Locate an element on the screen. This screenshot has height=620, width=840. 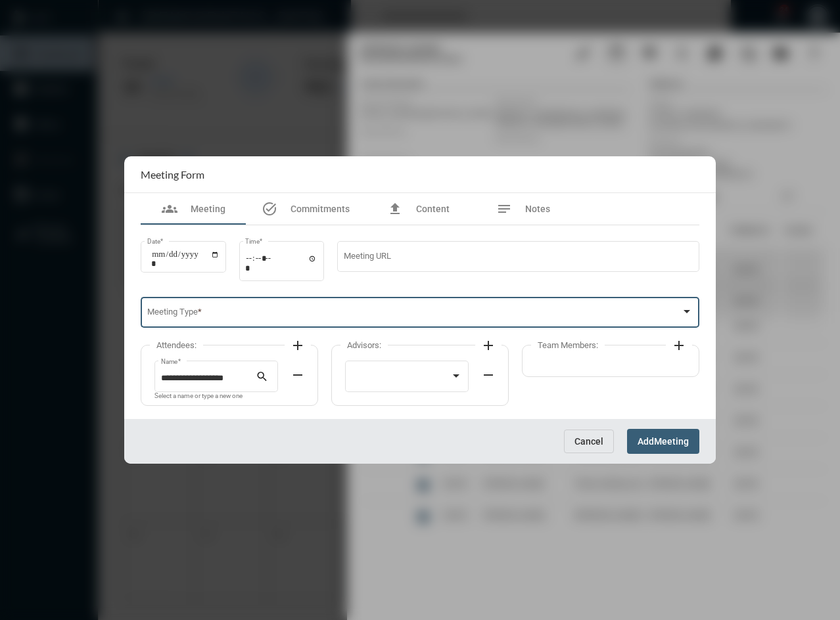
button: AddMeeting is located at coordinates (663, 441).